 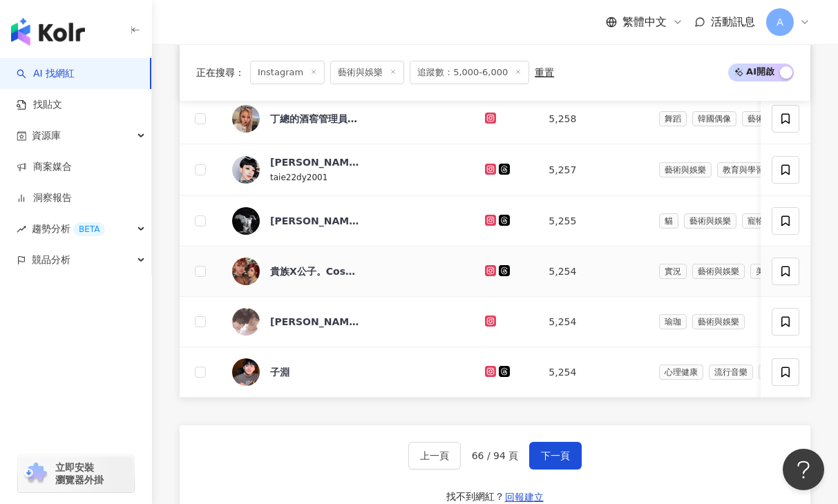 I want to click on a: chrome extension立即安裝 瀏覽器外掛, so click(x=76, y=473).